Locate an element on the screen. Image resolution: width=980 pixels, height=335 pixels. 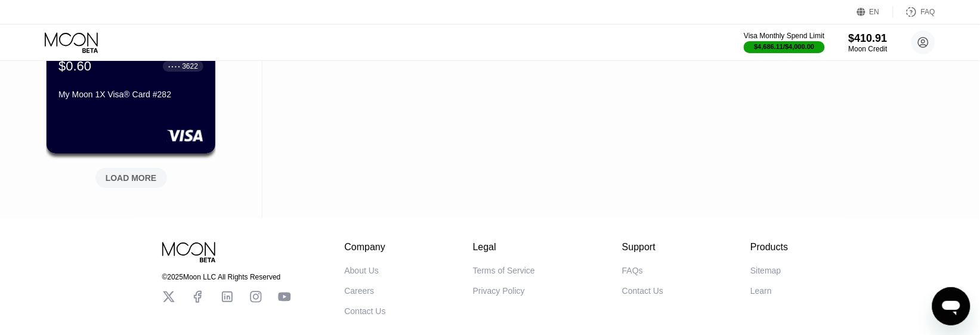
div: $0.60 is located at coordinates (75, 66).